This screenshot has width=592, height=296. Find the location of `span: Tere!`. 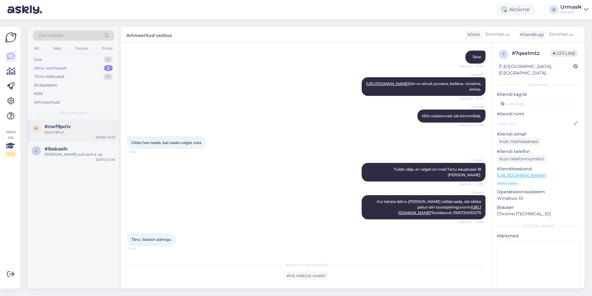

span: Tere! is located at coordinates (477, 57).